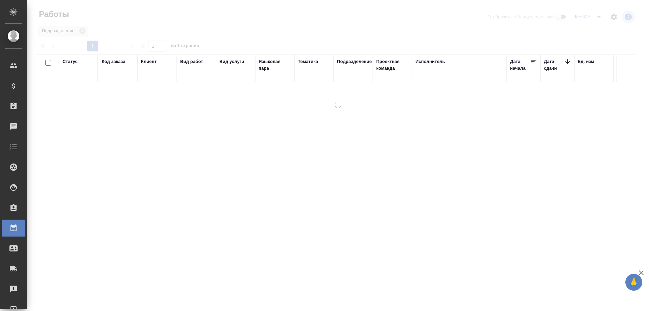 The width and height of the screenshot is (649, 311). I want to click on div: Проектная команда, so click(393, 65).